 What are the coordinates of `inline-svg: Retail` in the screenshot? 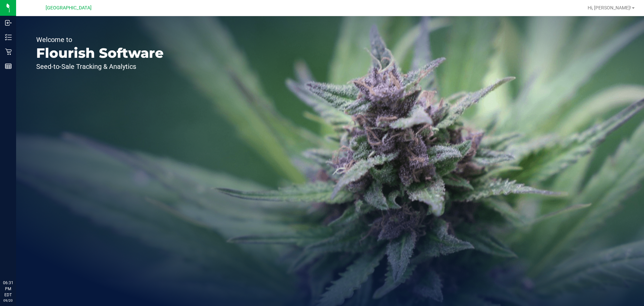 It's located at (8, 51).